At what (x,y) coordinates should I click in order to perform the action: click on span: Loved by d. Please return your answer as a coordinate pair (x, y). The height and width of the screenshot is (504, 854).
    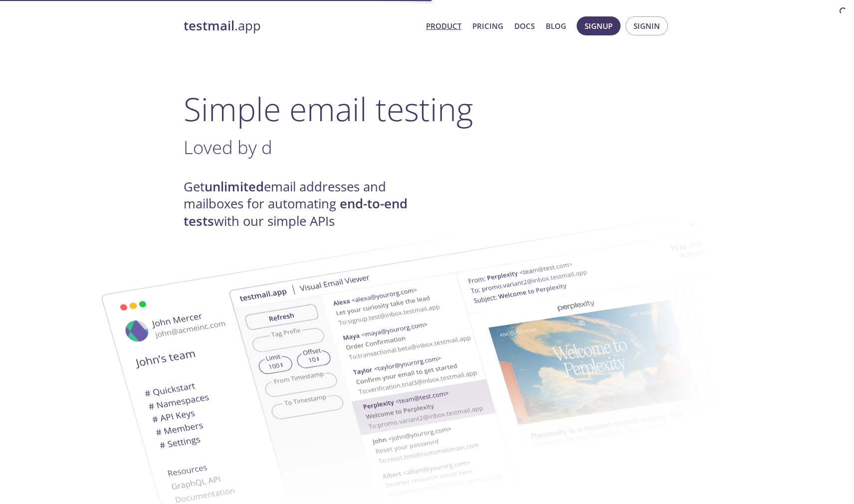
    Looking at the image, I should click on (228, 147).